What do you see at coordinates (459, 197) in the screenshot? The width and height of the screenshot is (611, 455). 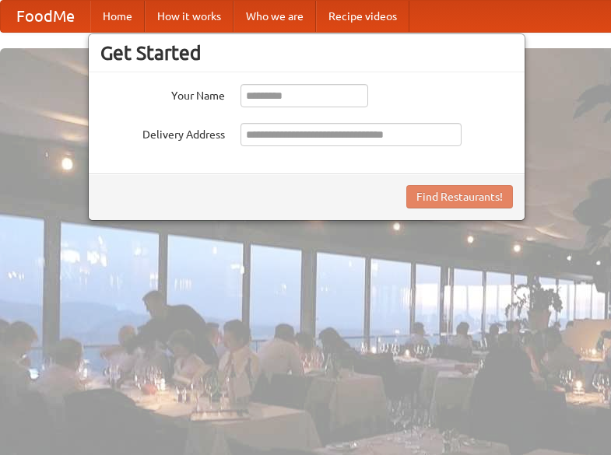 I see `button: Find Restaurants!` at bounding box center [459, 197].